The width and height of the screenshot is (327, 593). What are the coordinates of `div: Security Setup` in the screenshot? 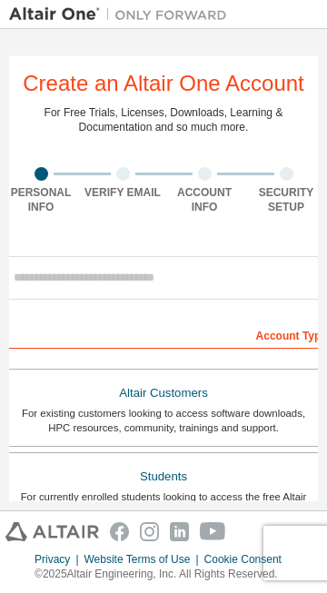 It's located at (286, 200).